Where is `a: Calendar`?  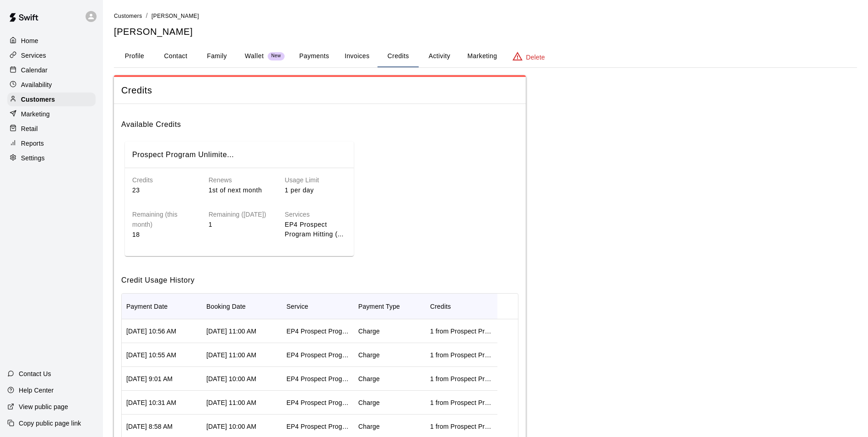
a: Calendar is located at coordinates (51, 70).